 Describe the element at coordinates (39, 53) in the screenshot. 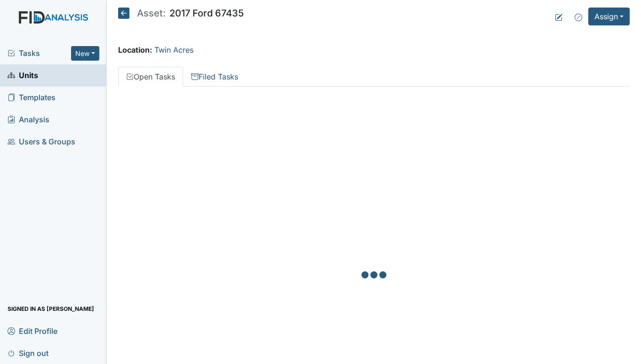

I see `span: Tasks` at that location.